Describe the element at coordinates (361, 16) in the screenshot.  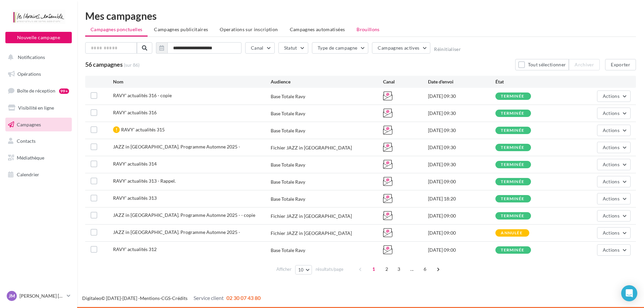
I see `div: Mes campagnes` at that location.